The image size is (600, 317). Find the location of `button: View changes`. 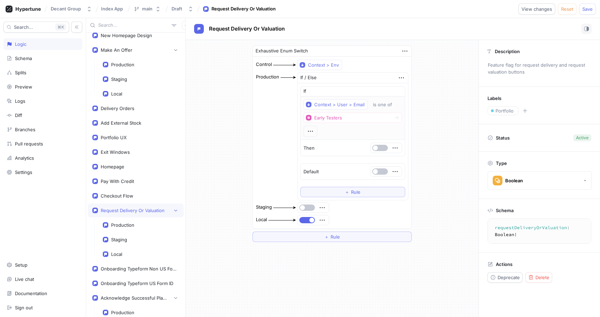

button: View changes is located at coordinates (537, 9).